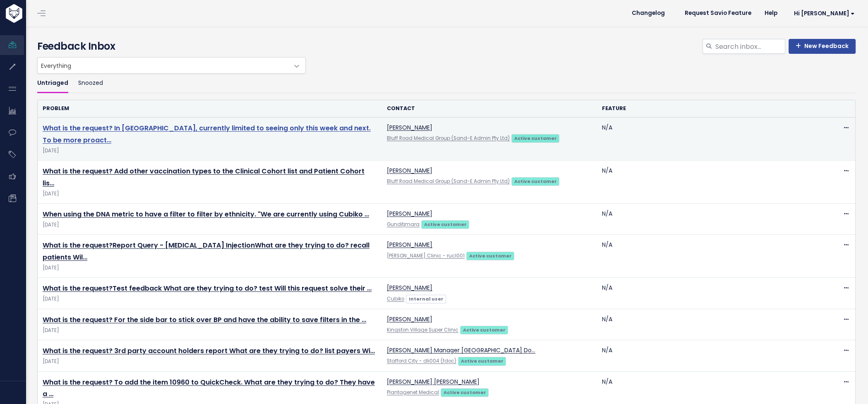  Describe the element at coordinates (446, 47) in the screenshot. I see `h4: Feedback Inbox` at that location.